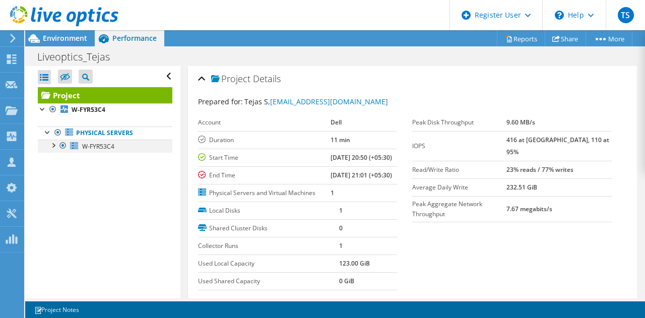 This screenshot has height=318, width=645. I want to click on label: End Time, so click(264, 175).